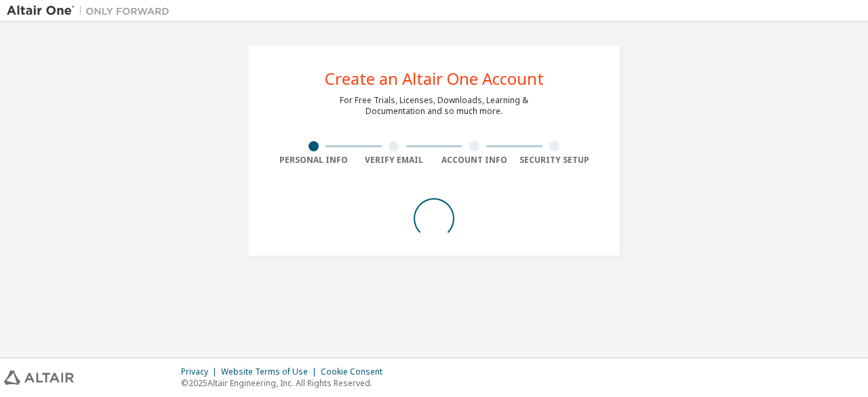 Image resolution: width=868 pixels, height=397 pixels. Describe the element at coordinates (555, 160) in the screenshot. I see `div: Security Setup` at that location.